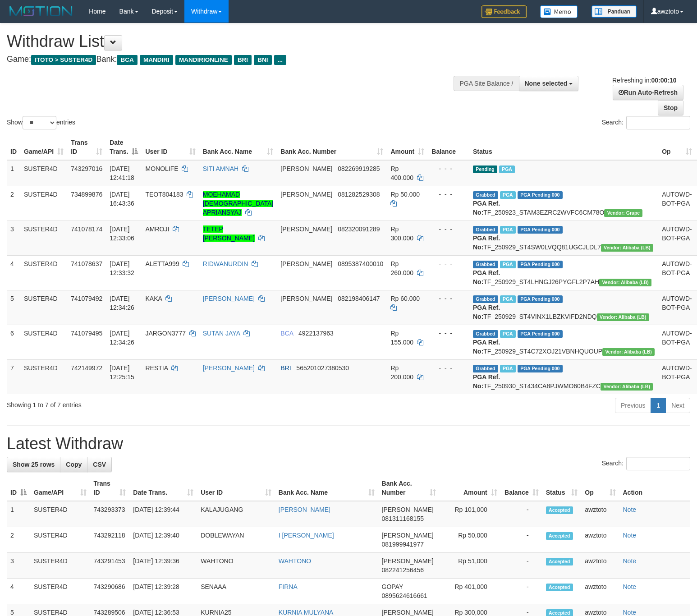  I want to click on th: User ID: activate to sort column ascending, so click(236, 488).